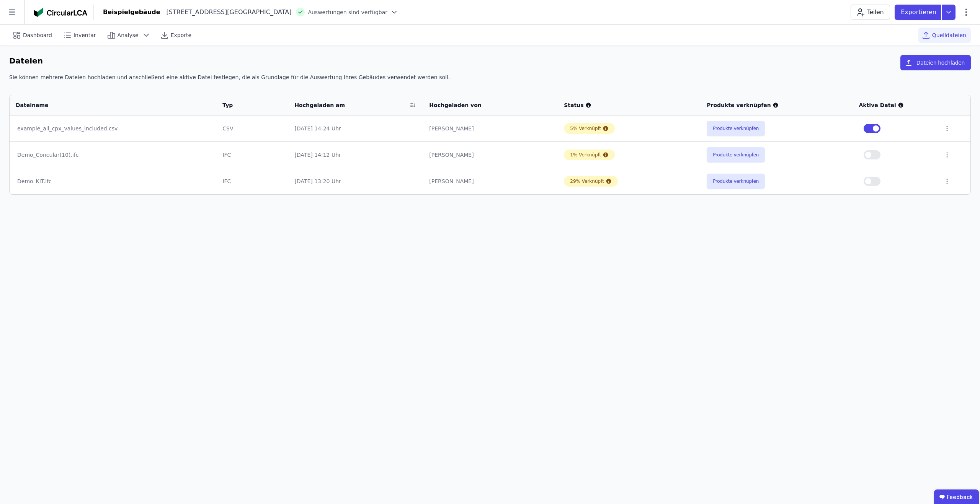 This screenshot has height=504, width=980. Describe the element at coordinates (85, 35) in the screenshot. I see `span: Inventar` at that location.